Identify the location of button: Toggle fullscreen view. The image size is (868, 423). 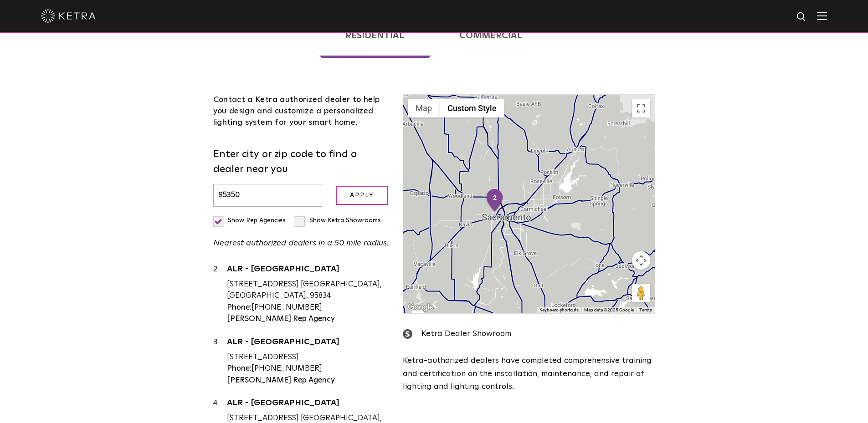
(641, 108).